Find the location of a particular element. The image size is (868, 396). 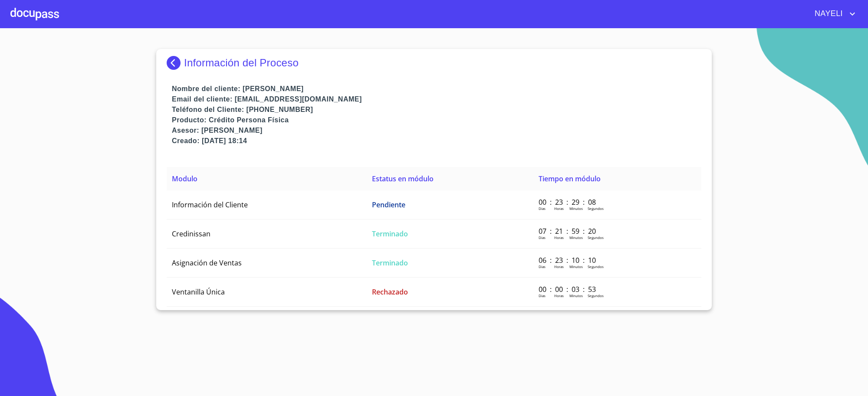

p: 07 : 21 : 59 : 20 is located at coordinates (568, 231).